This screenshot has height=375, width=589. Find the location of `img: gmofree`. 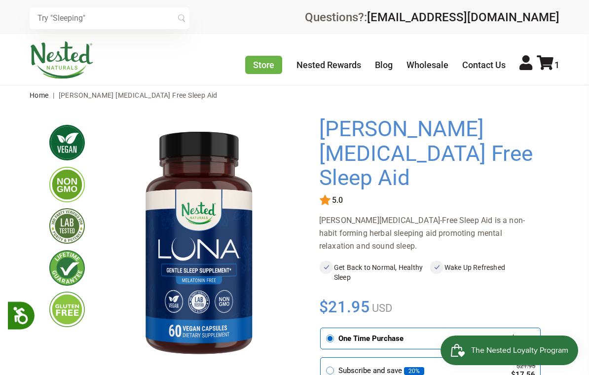

img: gmofree is located at coordinates (67, 184).